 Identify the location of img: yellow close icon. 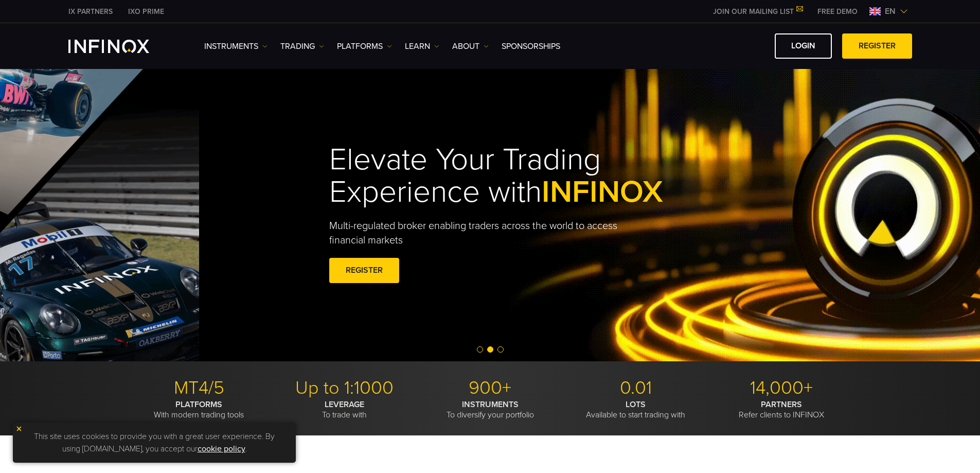
(19, 428).